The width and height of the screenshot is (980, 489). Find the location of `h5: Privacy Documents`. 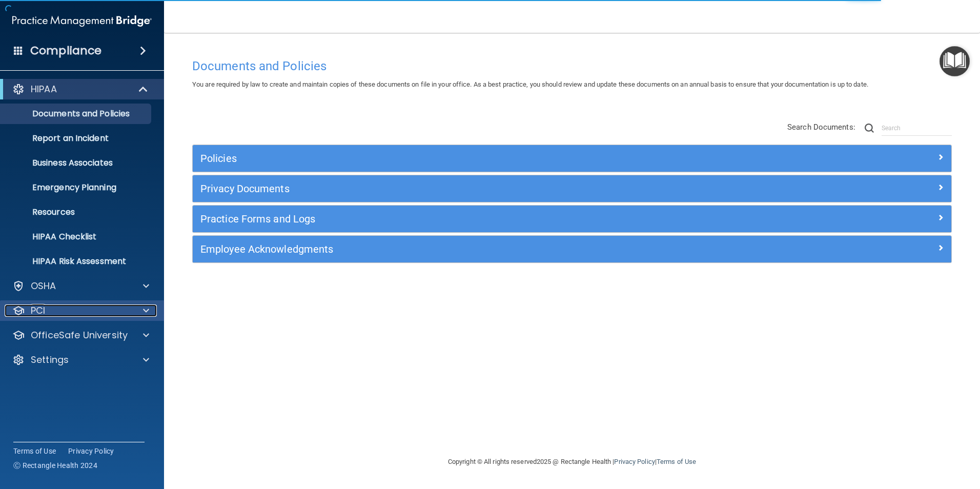

h5: Privacy Documents is located at coordinates (477, 189).